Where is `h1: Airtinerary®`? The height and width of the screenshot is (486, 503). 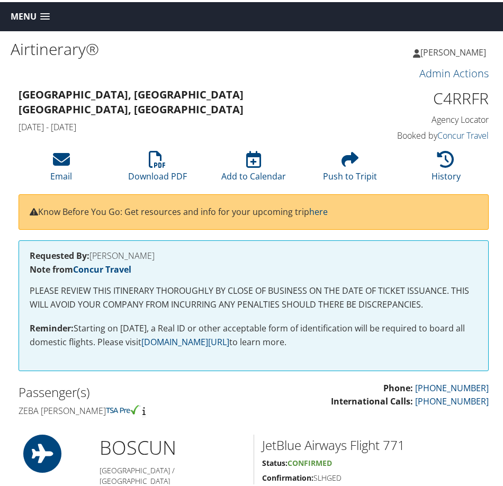
h1: Airtinerary® is located at coordinates (132, 47).